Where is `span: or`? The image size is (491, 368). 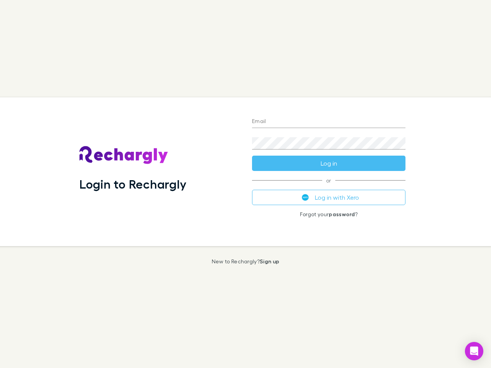 span: or is located at coordinates (329, 180).